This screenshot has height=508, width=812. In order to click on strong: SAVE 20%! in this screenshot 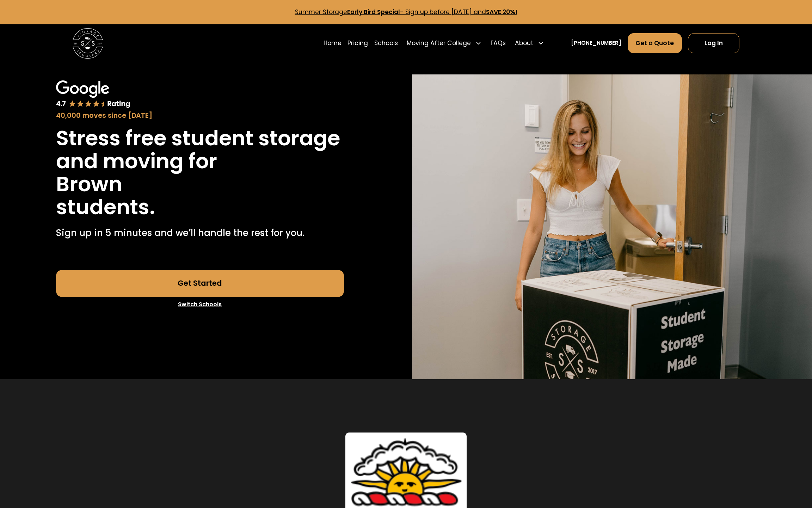, I will do `click(502, 12)`.